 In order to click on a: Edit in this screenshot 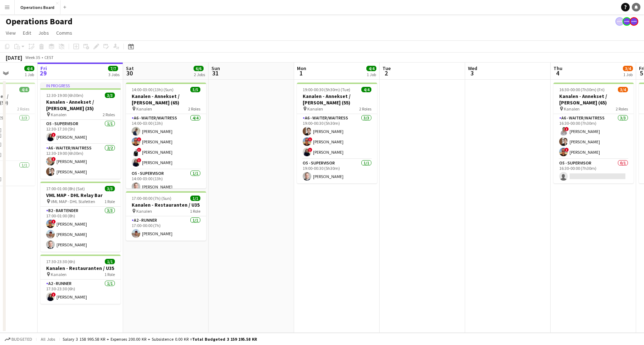, I will do `click(27, 33)`.